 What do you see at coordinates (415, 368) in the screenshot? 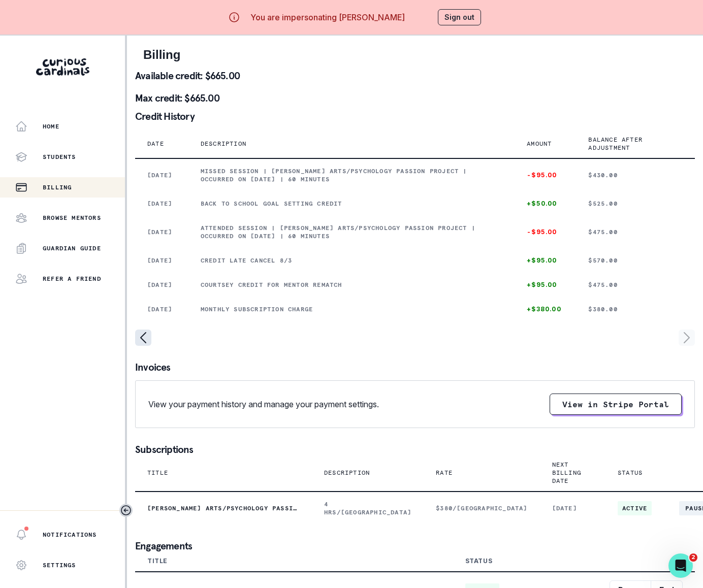
I see `p: Invoices` at bounding box center [415, 368].